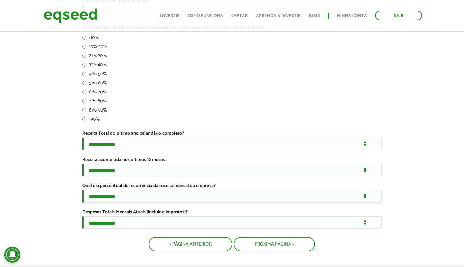 The width and height of the screenshot is (464, 267). What do you see at coordinates (94, 57) in the screenshot?
I see `label: 21%-30%` at bounding box center [94, 57].